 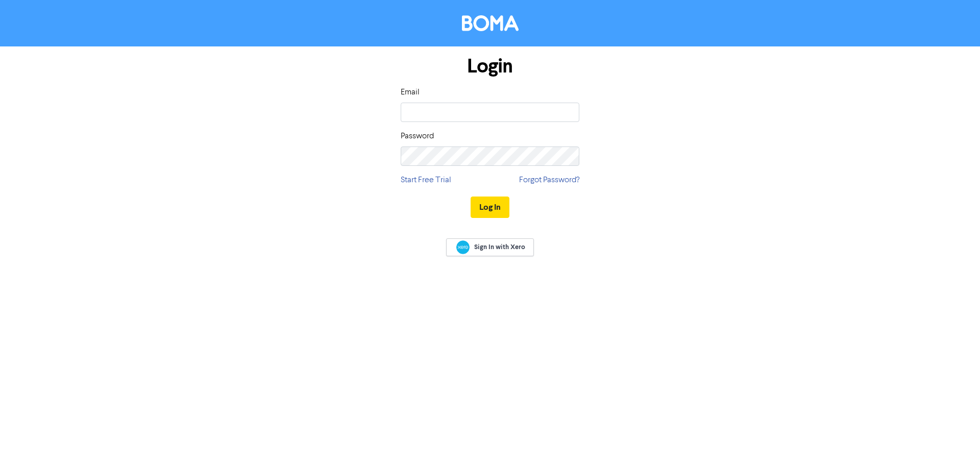 I want to click on button: Log In, so click(x=490, y=207).